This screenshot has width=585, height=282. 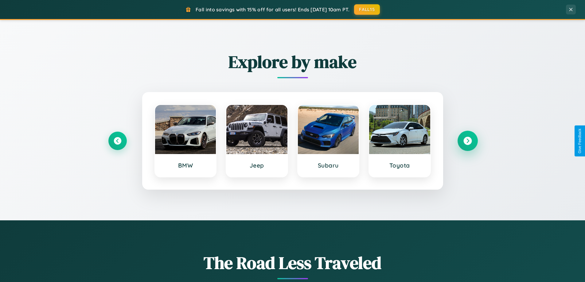 I want to click on h3: Subaru, so click(x=328, y=165).